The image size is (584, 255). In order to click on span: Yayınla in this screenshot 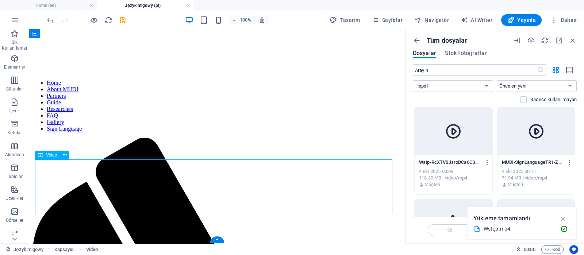, I will do `click(521, 20)`.